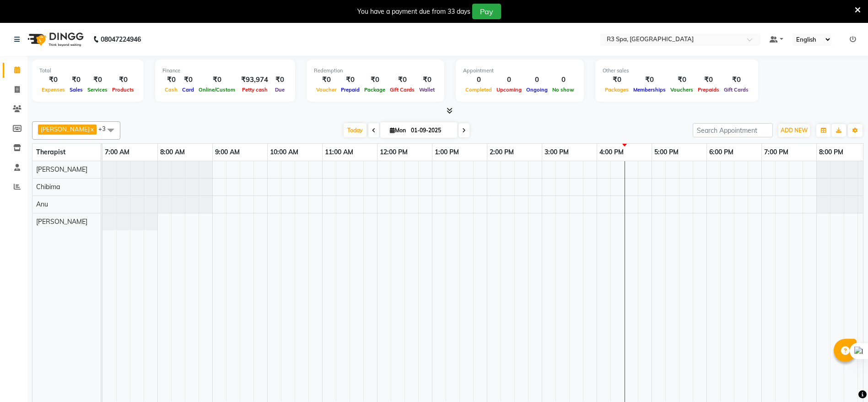  I want to click on a: 11:00 AM, so click(339, 152).